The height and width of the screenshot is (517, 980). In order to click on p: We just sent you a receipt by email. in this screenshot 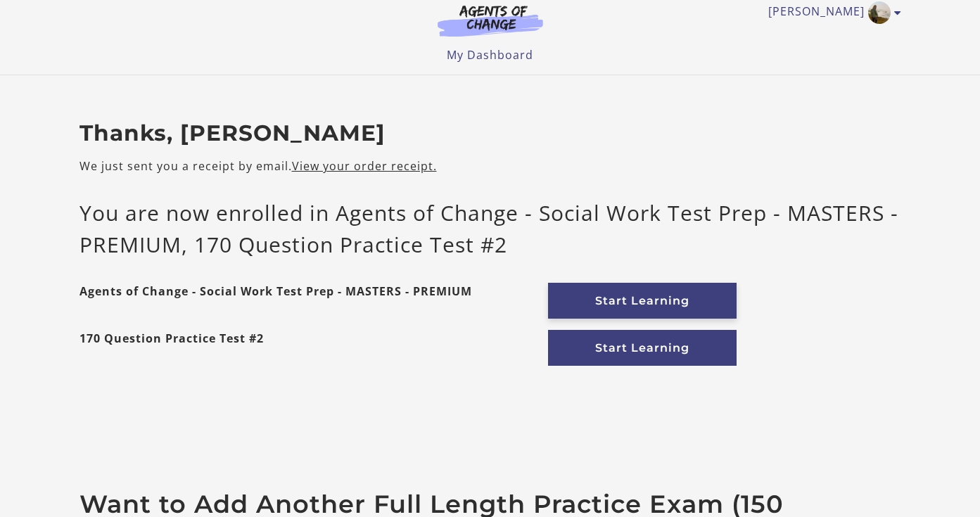, I will do `click(490, 166)`.